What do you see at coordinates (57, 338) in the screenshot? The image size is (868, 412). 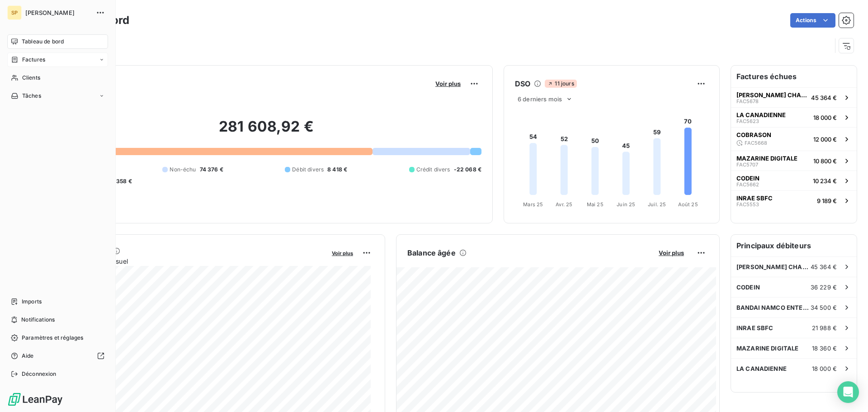 I see `a: Paramètres et réglages` at bounding box center [57, 338].